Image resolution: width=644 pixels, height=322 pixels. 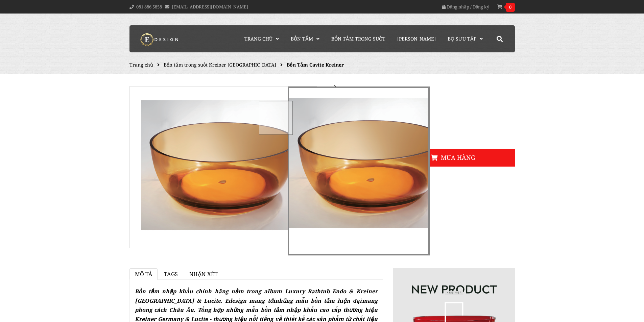 I want to click on a: Bồn Tắm, so click(x=305, y=39).